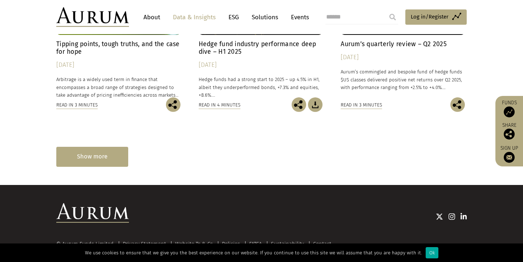 The image size is (523, 262). What do you see at coordinates (87, 244) in the screenshot?
I see `div: © Aurum Funds Limited` at bounding box center [87, 244].